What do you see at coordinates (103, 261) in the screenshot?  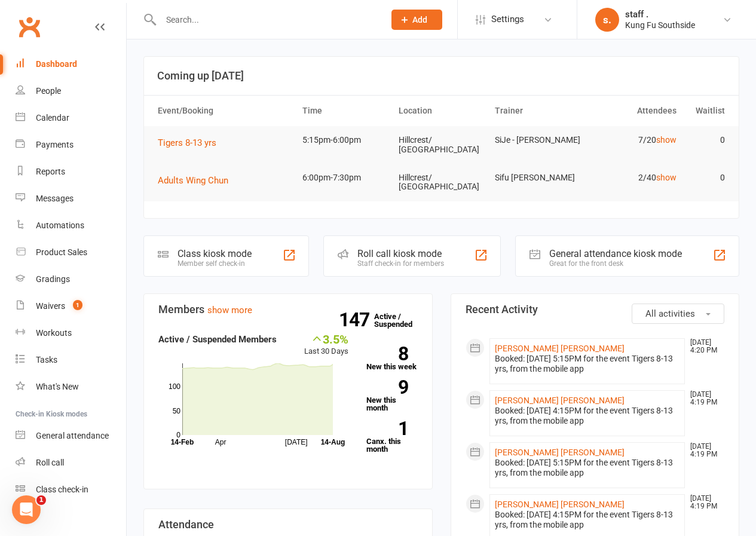 I see `div: Find out more , or .` at bounding box center [103, 261].